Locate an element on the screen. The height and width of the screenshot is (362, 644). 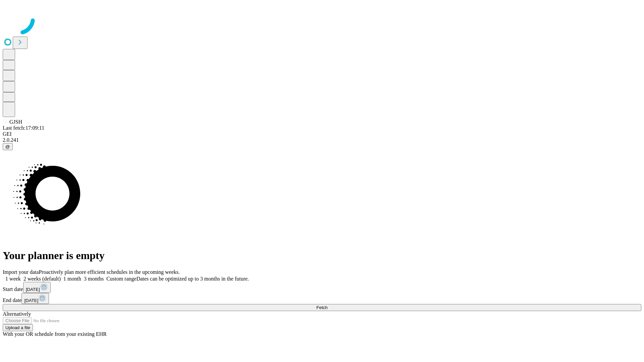
div: 2.0.241 is located at coordinates (322, 140).